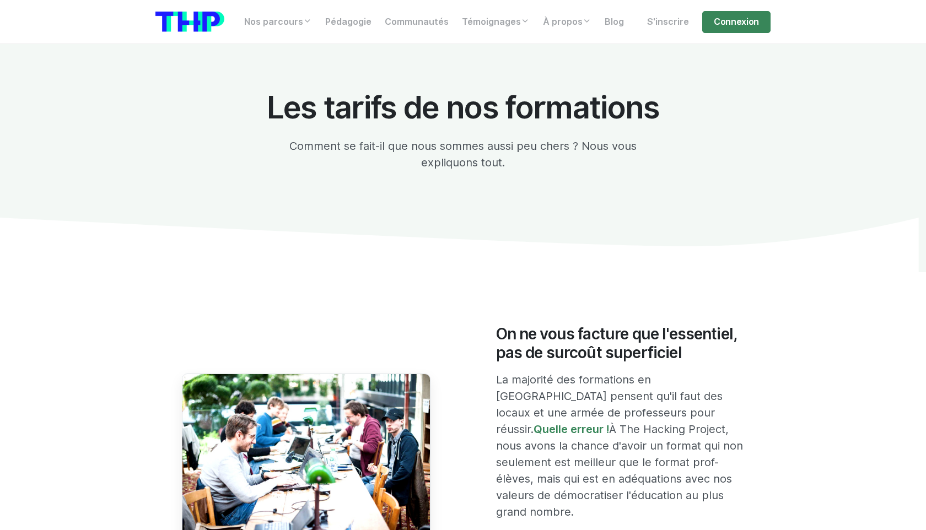  Describe the element at coordinates (278, 22) in the screenshot. I see `a: Nos parcours` at that location.